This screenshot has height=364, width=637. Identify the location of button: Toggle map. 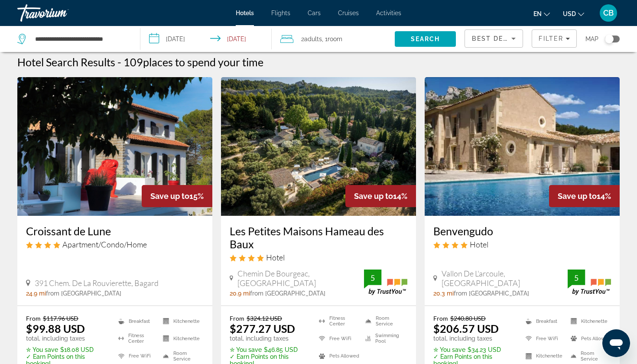
(609, 39).